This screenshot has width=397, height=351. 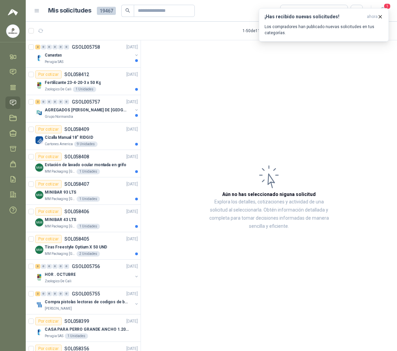 What do you see at coordinates (77, 129) in the screenshot?
I see `p: SOL058409` at bounding box center [77, 129].